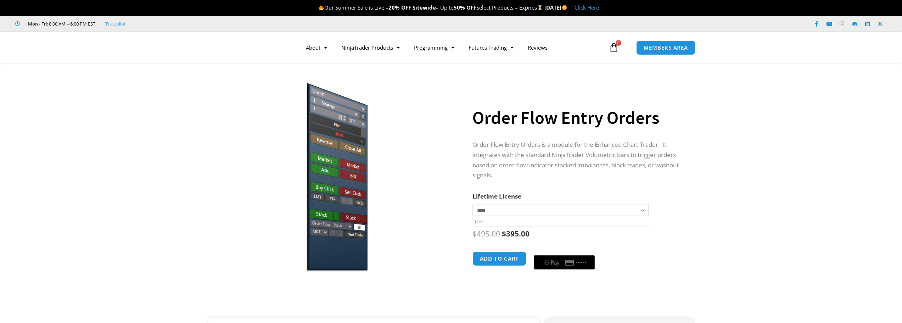  What do you see at coordinates (564, 262) in the screenshot?
I see `button: Buy with GPay` at bounding box center [564, 262].